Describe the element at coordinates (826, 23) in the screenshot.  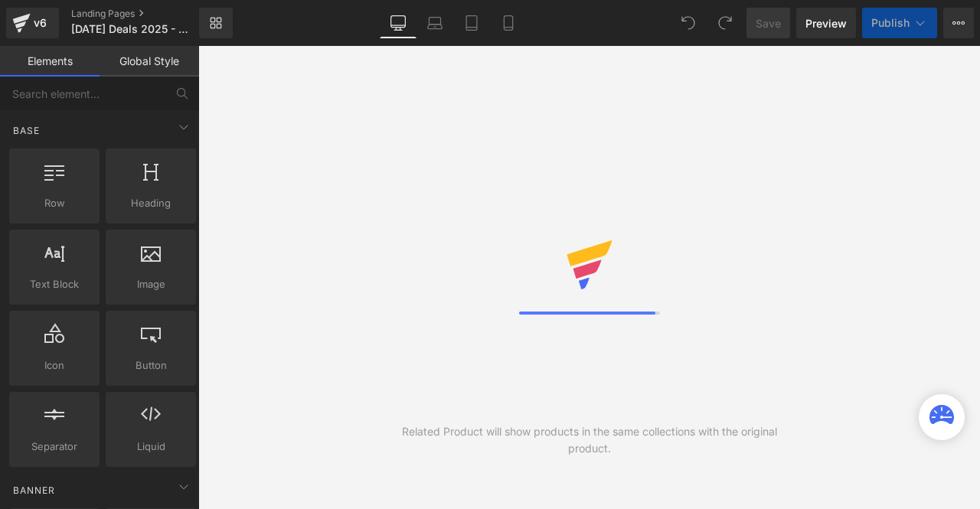
I see `a: Preview` at that location.